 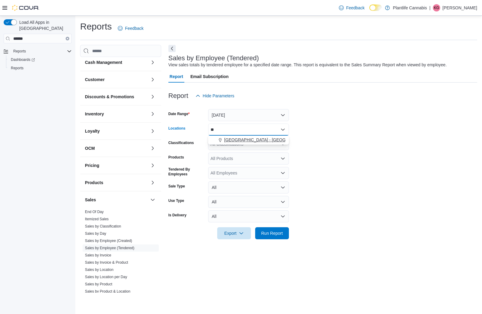 I want to click on h3: Customer, so click(x=95, y=80).